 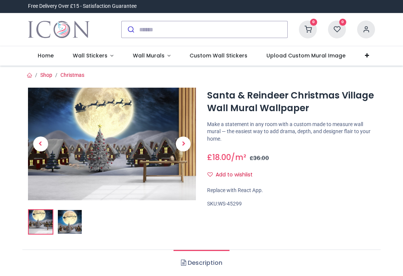 What do you see at coordinates (210, 174) in the screenshot?
I see `i: Add to wishlist` at bounding box center [210, 174].